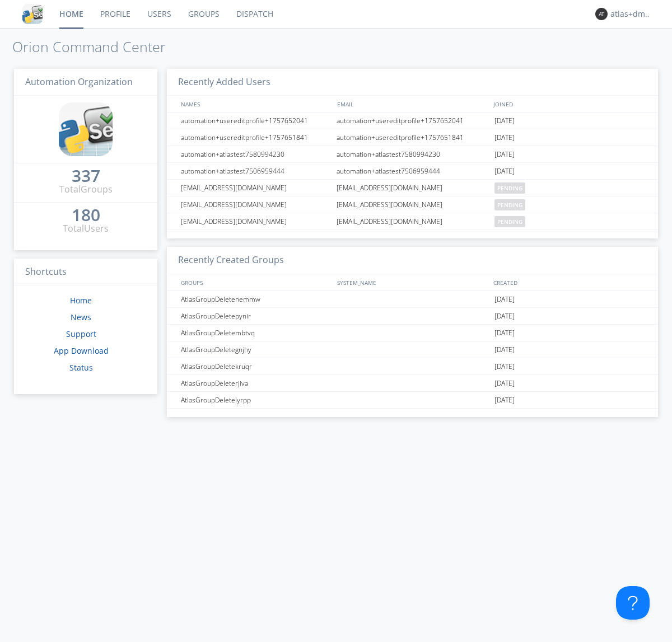  What do you see at coordinates (86, 176) in the screenshot?
I see `div: 337` at bounding box center [86, 176].